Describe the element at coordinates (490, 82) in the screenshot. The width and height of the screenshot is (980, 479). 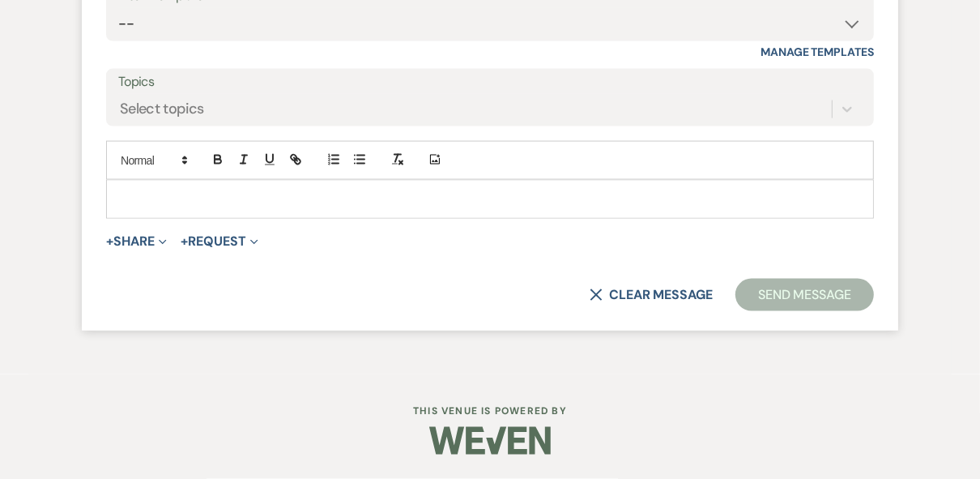
I see `label: Topics` at that location.